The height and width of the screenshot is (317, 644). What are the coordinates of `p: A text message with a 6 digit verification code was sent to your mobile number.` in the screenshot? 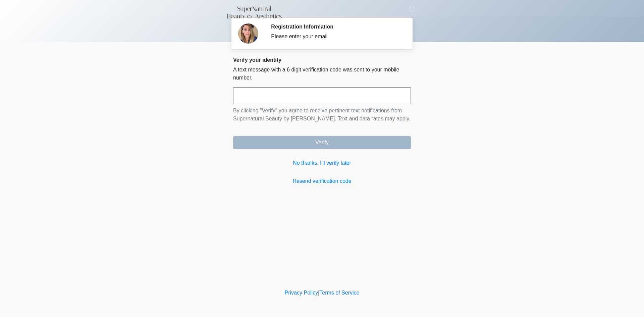 It's located at (322, 74).